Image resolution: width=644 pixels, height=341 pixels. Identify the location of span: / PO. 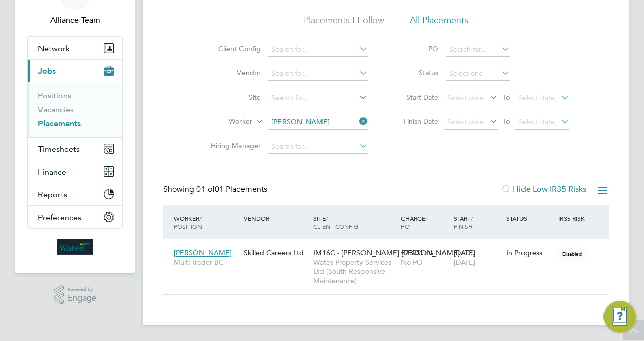
(414, 223).